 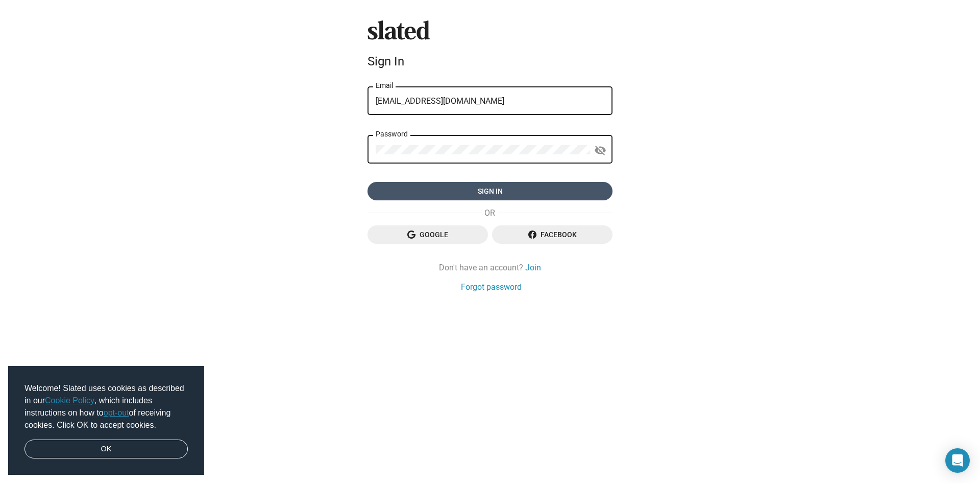 I want to click on div: cookieconsent, so click(x=106, y=421).